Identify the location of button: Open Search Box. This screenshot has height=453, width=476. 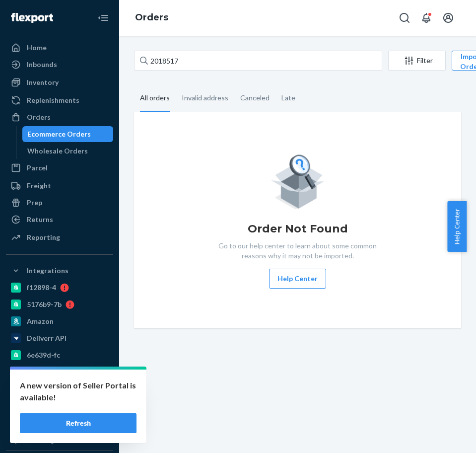
(405, 18).